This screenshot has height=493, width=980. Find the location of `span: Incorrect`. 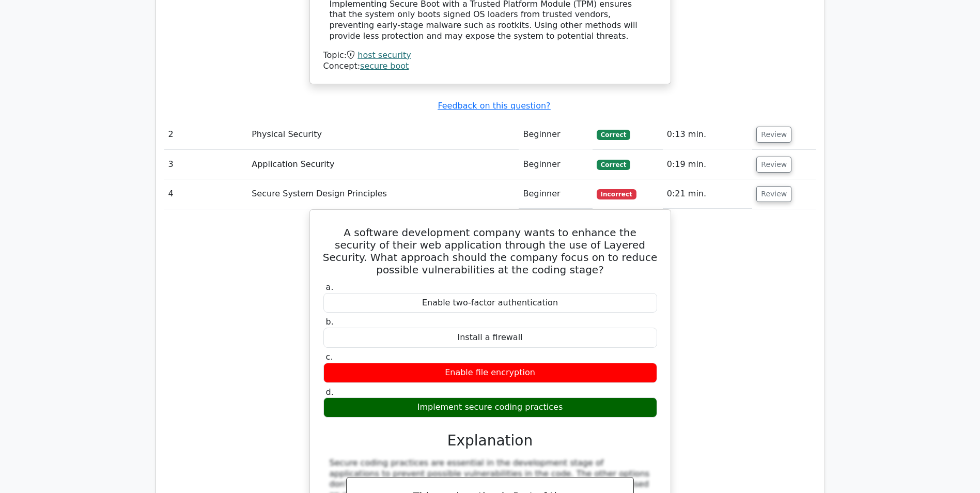

span: Incorrect is located at coordinates (616, 194).